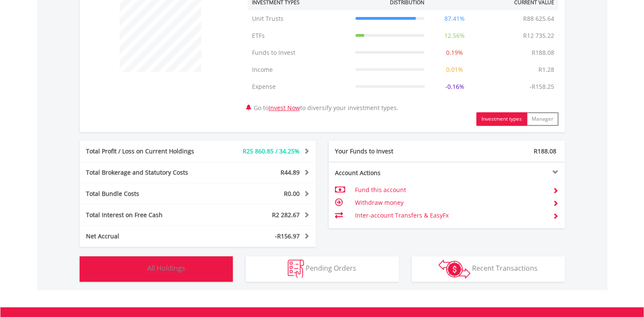 The width and height of the screenshot is (644, 317). What do you see at coordinates (296, 269) in the screenshot?
I see `img: pending_instructions-wht.png` at bounding box center [296, 269].